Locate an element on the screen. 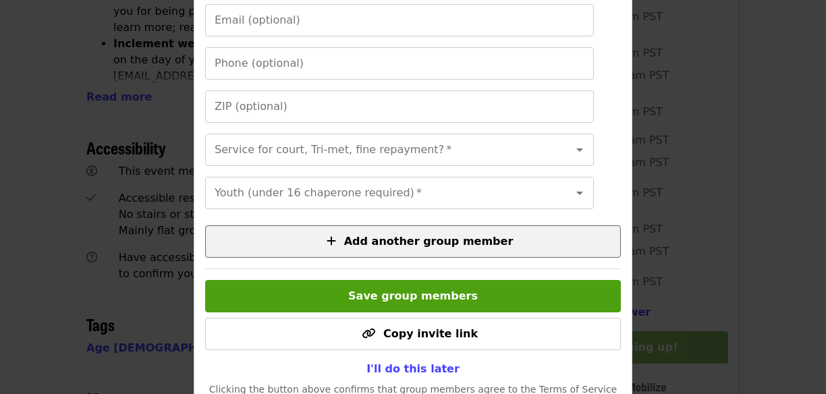 This screenshot has width=826, height=394. button: Save group members is located at coordinates (413, 296).